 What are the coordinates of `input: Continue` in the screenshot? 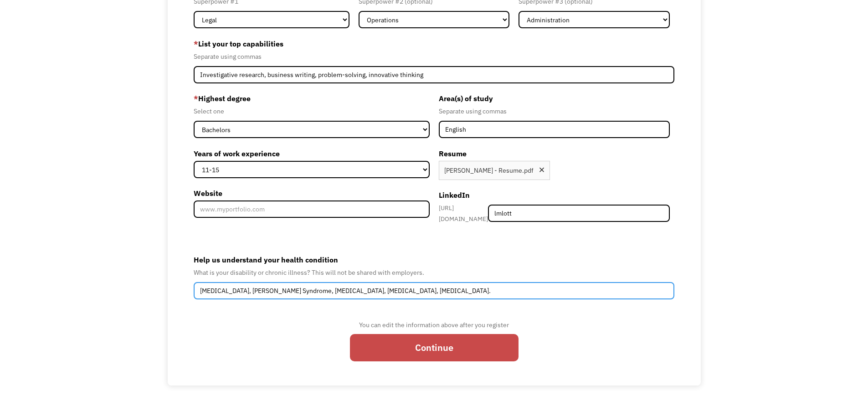 It's located at (434, 348).